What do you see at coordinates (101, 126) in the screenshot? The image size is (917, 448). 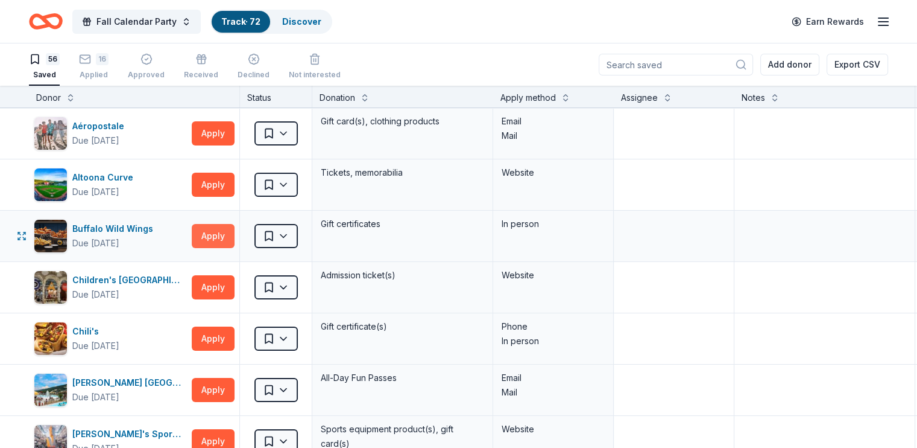 I see `div: Aéropostale` at bounding box center [101, 126].